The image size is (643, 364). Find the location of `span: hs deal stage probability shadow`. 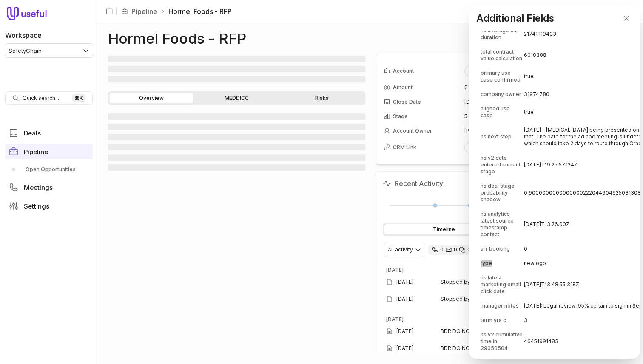

span: hs deal stage probability shadow is located at coordinates (502, 193).